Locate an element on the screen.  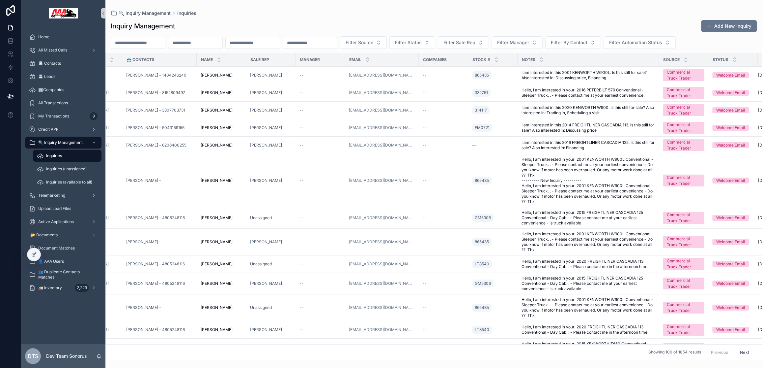
a: 🚛 Inventory2,229 is located at coordinates (63, 287).